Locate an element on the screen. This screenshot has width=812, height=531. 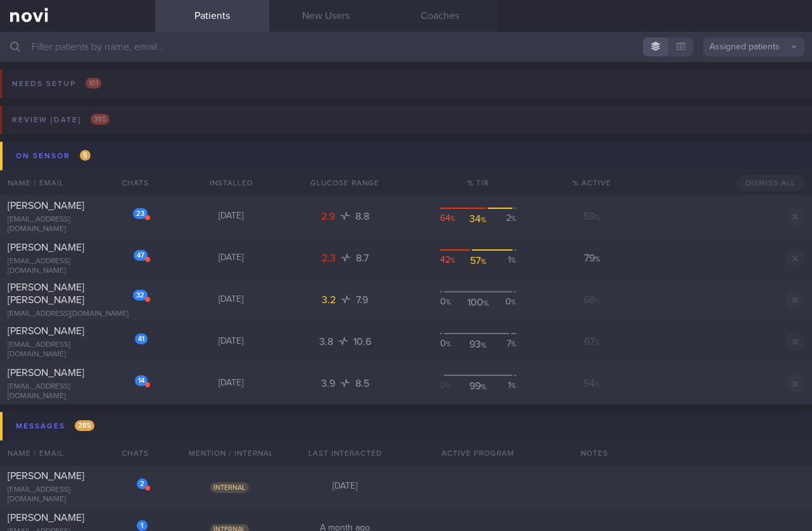
div: 59 is located at coordinates (592, 217).